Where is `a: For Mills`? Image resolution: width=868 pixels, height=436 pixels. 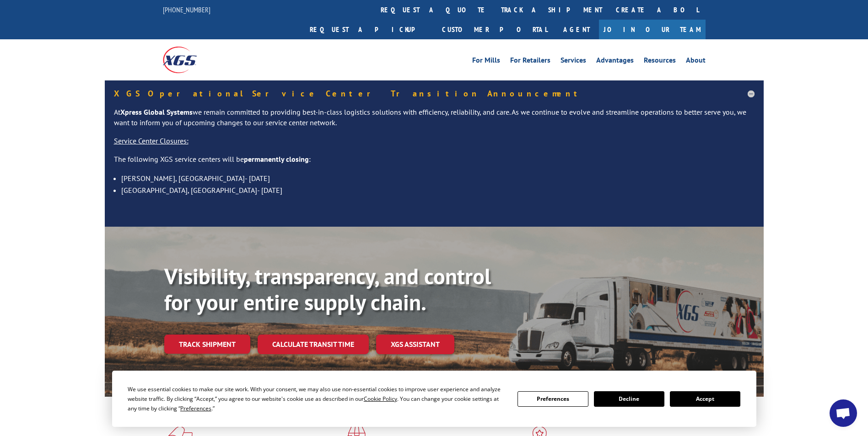
a: For Mills is located at coordinates (486, 62).